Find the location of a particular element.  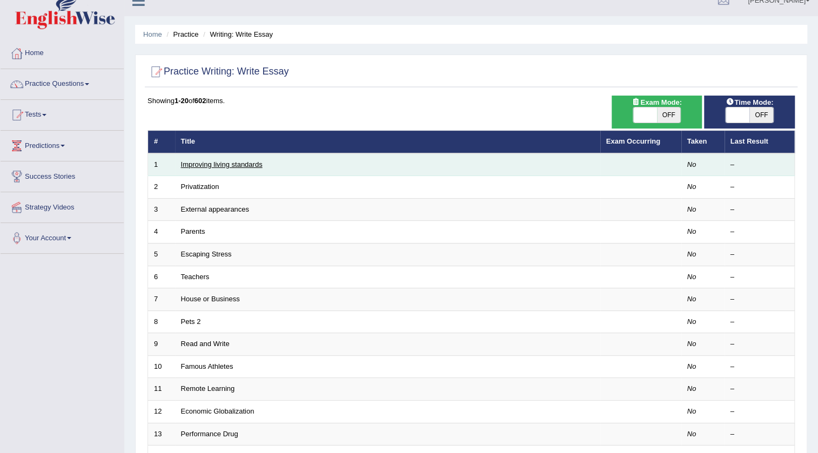

td: 5 is located at coordinates (162, 255).